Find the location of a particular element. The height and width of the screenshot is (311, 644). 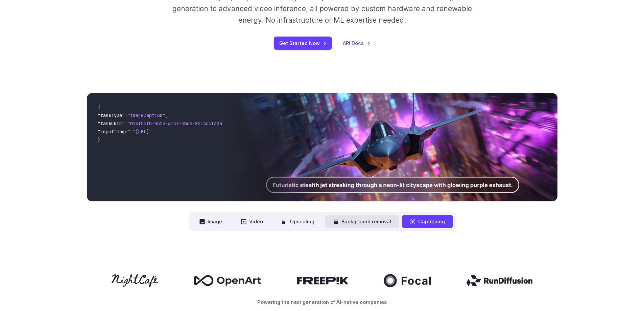

button: Captioning is located at coordinates (427, 221).